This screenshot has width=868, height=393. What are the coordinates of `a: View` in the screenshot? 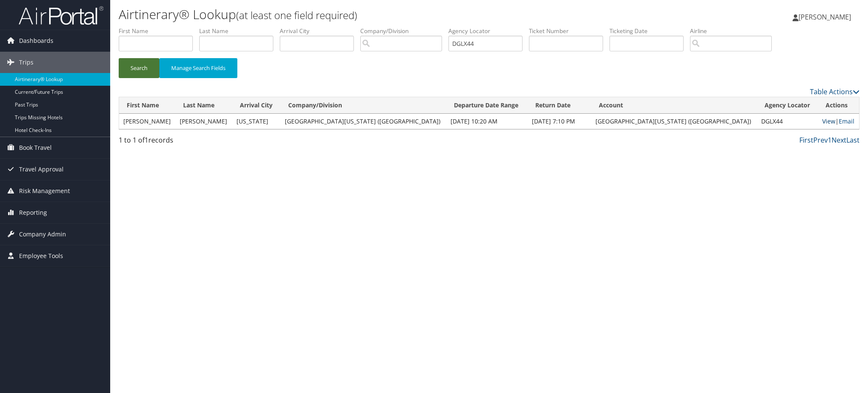 It's located at (829, 121).